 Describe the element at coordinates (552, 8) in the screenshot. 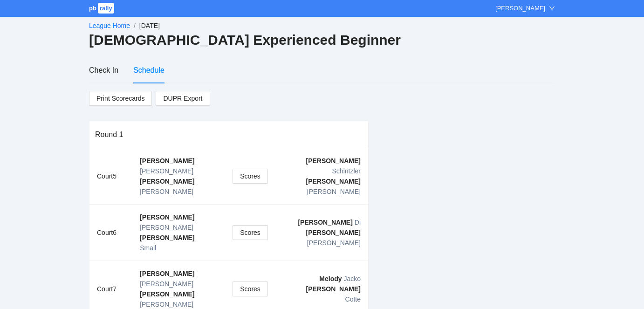

I see `span: down` at that location.